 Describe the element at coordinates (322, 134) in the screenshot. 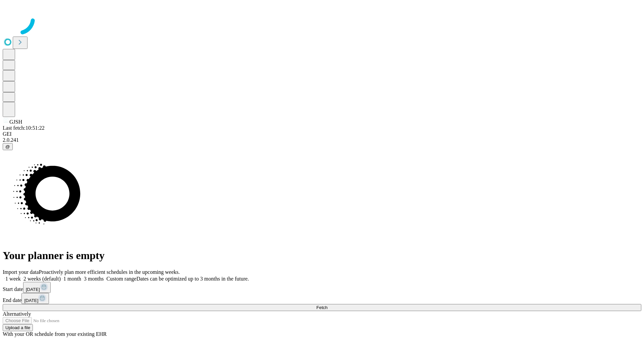

I see `div: GEI` at that location.